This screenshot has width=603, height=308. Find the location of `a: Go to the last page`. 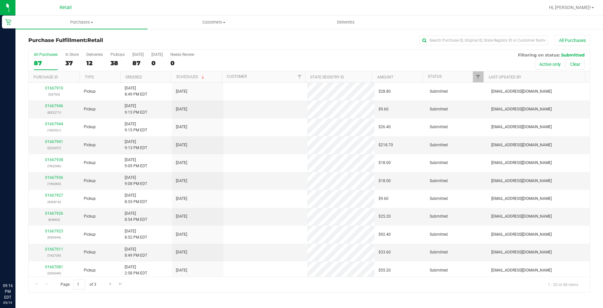

a: Go to the last page is located at coordinates (121, 283).